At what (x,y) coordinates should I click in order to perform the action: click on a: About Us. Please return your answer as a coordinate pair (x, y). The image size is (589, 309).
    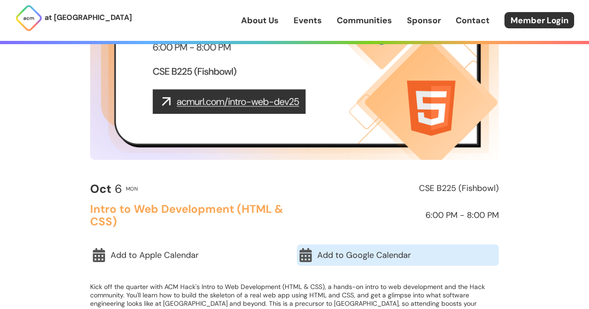
    Looking at the image, I should click on (260, 20).